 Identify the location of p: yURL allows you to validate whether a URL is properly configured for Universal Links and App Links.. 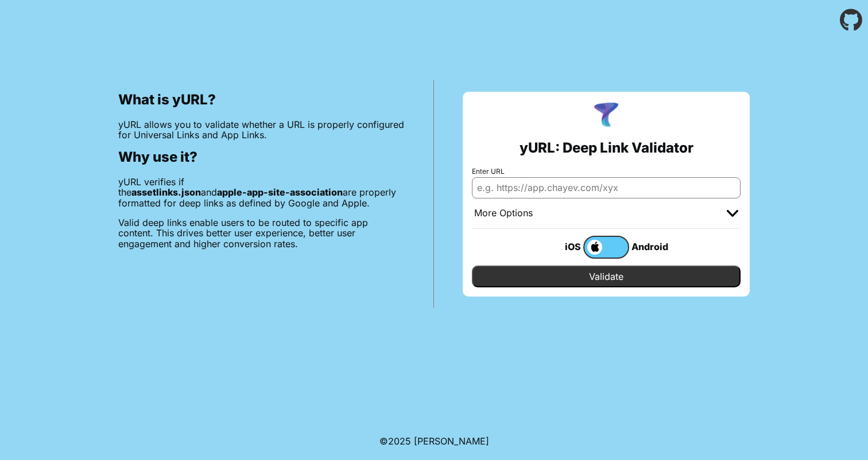
(261, 130).